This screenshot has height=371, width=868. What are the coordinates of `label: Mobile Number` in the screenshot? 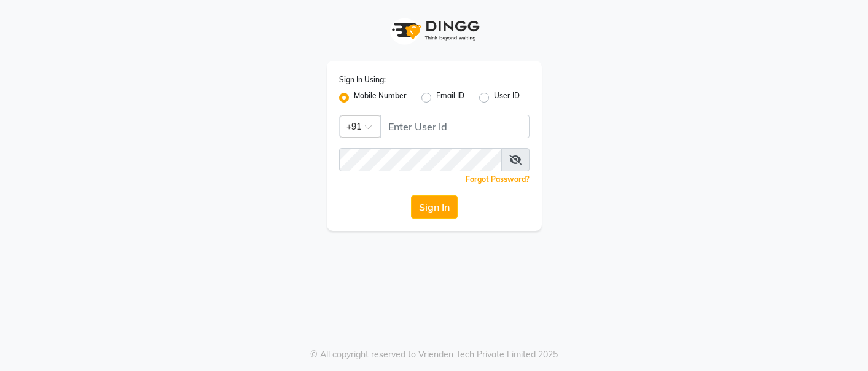 It's located at (380, 98).